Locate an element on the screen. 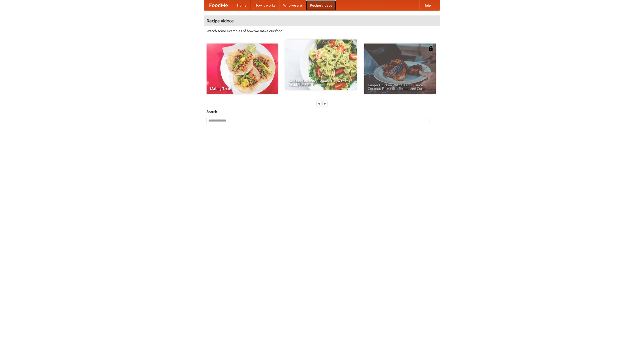 The image size is (644, 356). h5: Search is located at coordinates (322, 112).